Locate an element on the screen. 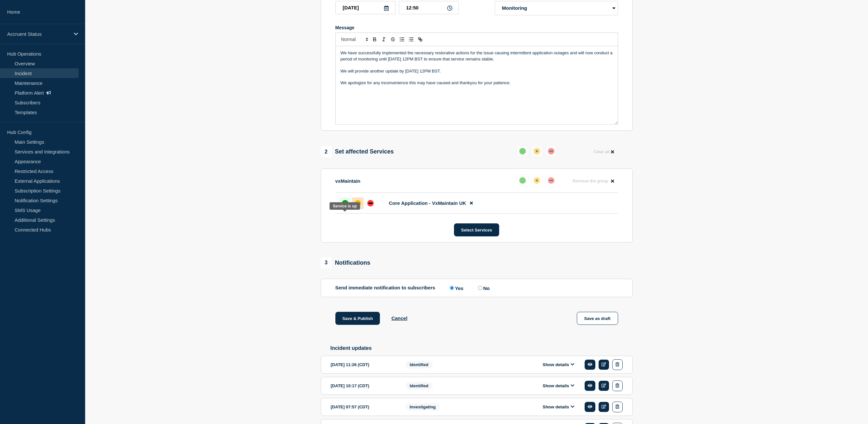  button: Toggle ordered list is located at coordinates (402, 39).